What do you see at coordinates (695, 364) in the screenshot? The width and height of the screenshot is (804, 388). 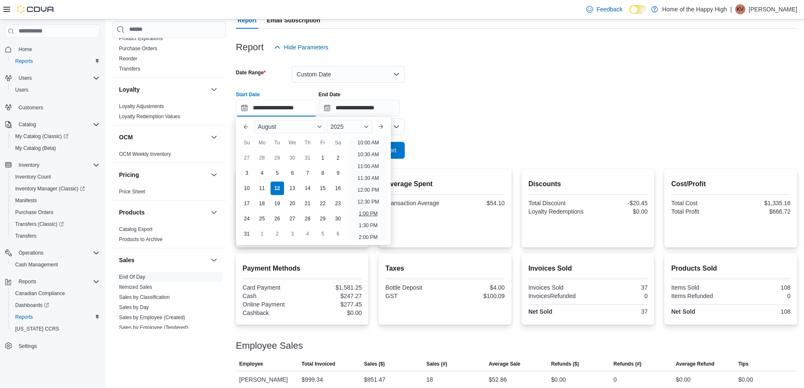 I see `span: Average Refund` at bounding box center [695, 364].